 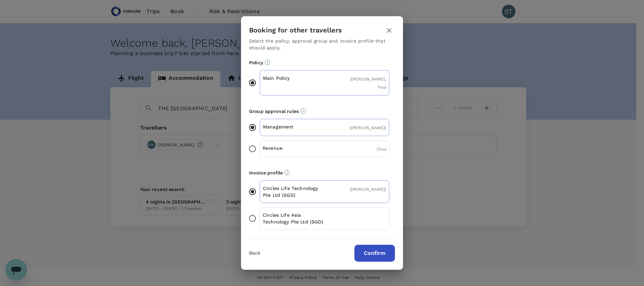 I want to click on button: Back, so click(x=254, y=253).